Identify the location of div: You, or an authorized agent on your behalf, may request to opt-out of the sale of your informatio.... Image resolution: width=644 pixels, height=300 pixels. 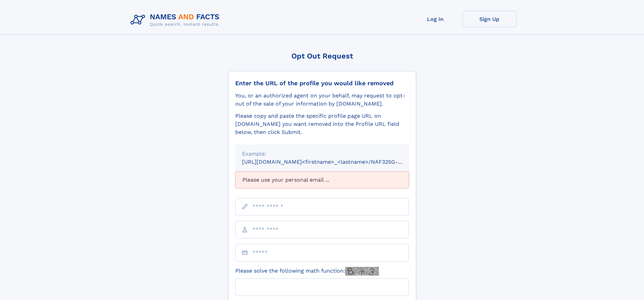
(322, 100).